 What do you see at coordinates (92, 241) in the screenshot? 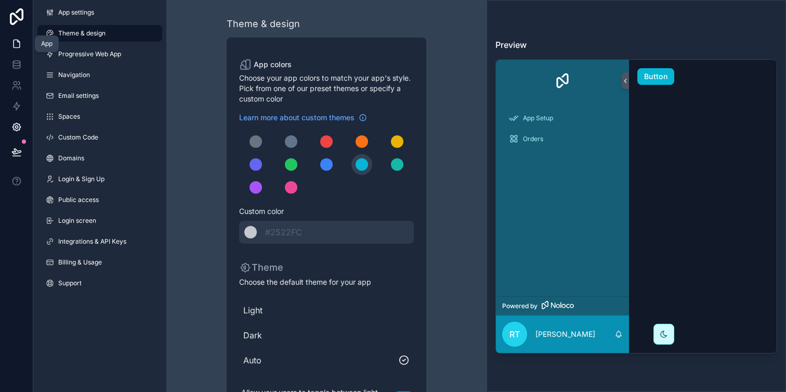
I see `span: Integrations & API Keys` at bounding box center [92, 241].